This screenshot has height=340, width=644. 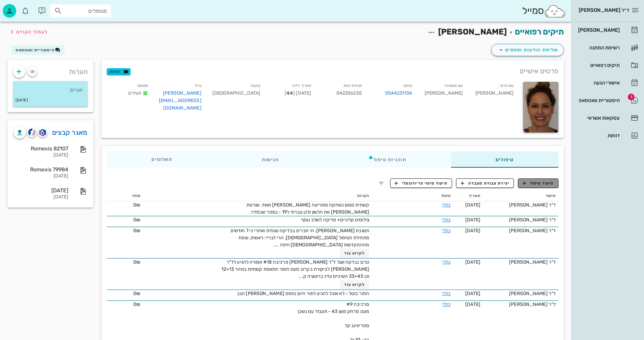 I want to click on a: אישורי הגעה, so click(x=607, y=83).